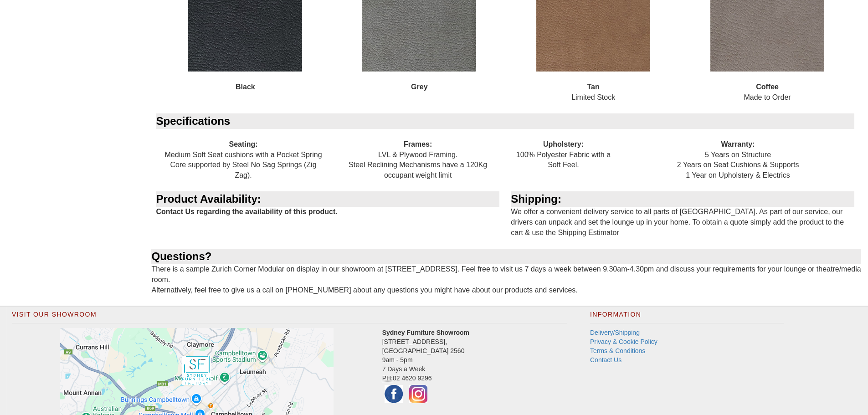 This screenshot has width=868, height=415. I want to click on b: Black, so click(245, 87).